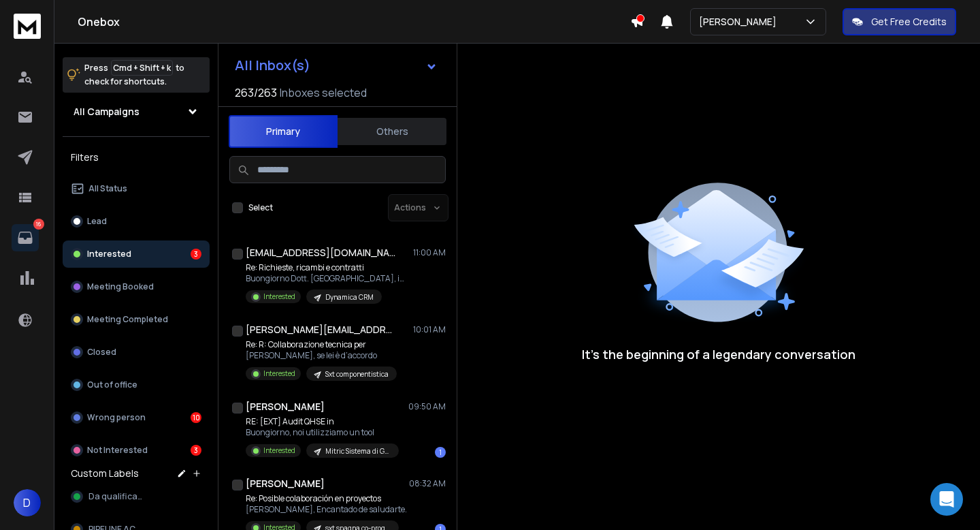 The width and height of the screenshot is (980, 530). Describe the element at coordinates (25, 238) in the screenshot. I see `a: 16` at that location.